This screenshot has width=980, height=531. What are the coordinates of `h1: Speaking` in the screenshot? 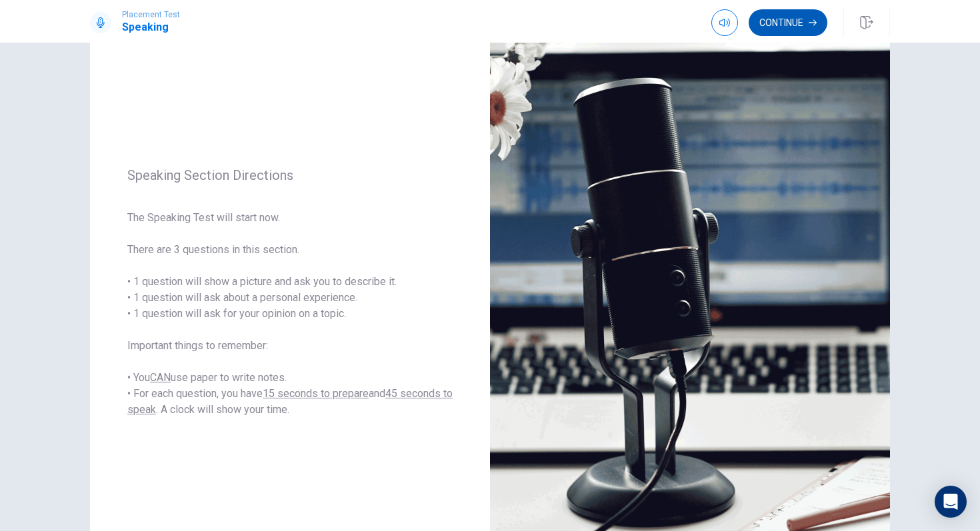 It's located at (150, 27).